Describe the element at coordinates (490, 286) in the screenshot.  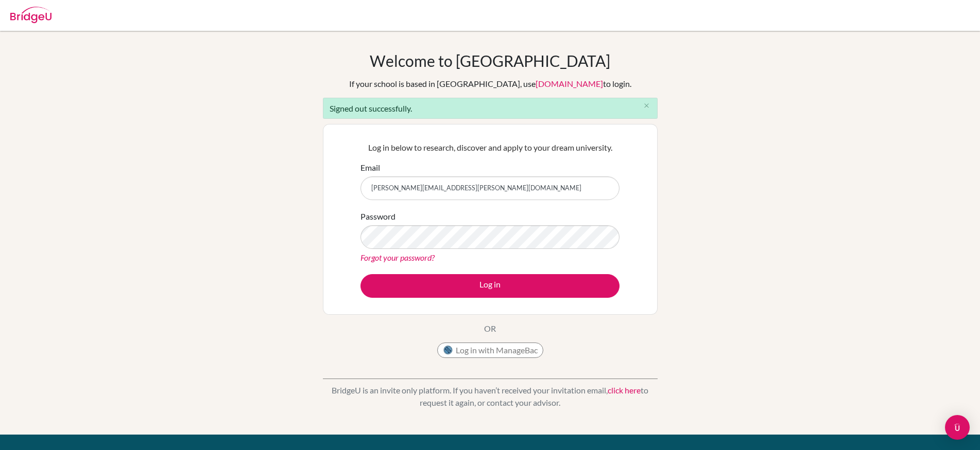
I see `button: Log in` at that location.